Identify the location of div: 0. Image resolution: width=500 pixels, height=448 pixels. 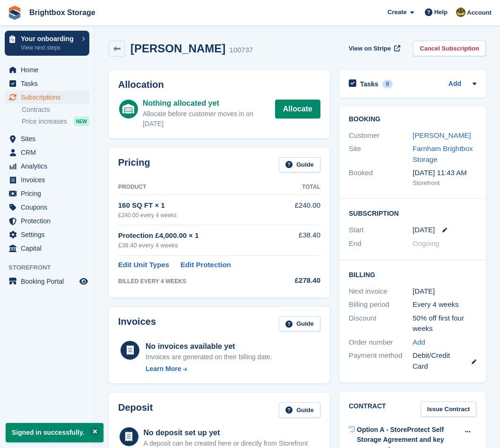
(388, 84).